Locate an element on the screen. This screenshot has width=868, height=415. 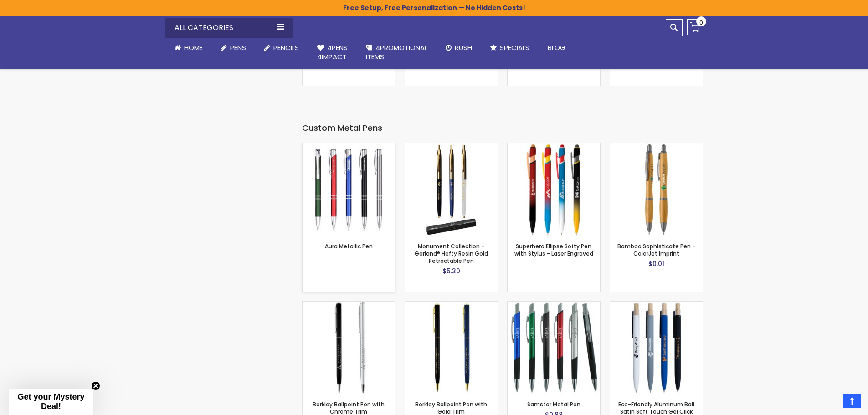
img: Superhero Ellipse Softy Pen with Stylus - Laser Engraved is located at coordinates (553, 190).